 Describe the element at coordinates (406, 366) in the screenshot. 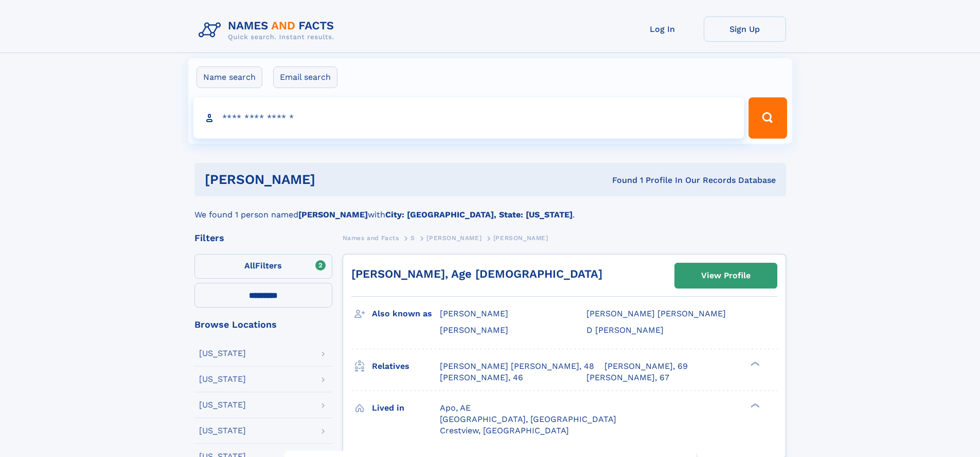

I see `h3: Relatives` at that location.